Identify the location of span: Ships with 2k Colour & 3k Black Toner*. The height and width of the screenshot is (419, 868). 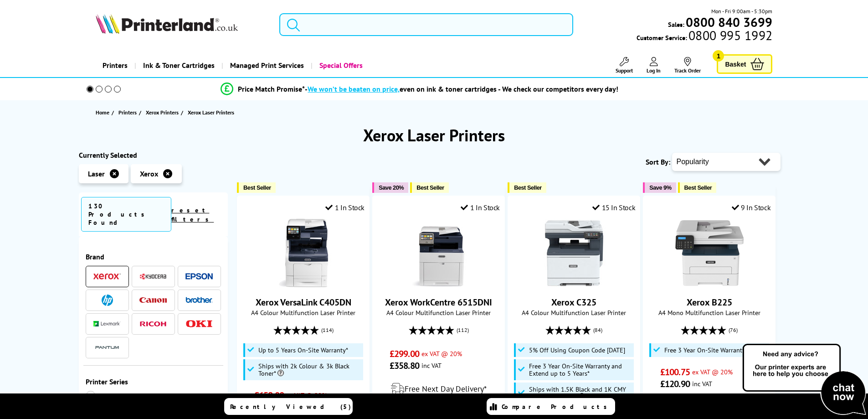
(310, 369).